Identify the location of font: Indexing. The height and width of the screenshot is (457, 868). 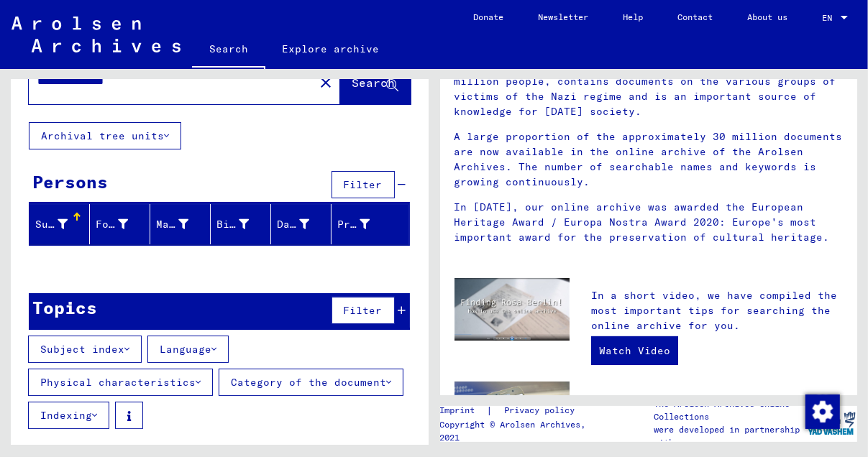
(66, 415).